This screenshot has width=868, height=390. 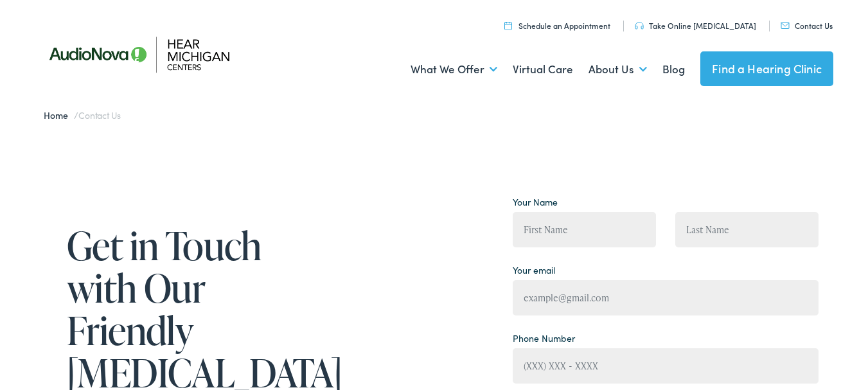 I want to click on a: Blog, so click(x=673, y=69).